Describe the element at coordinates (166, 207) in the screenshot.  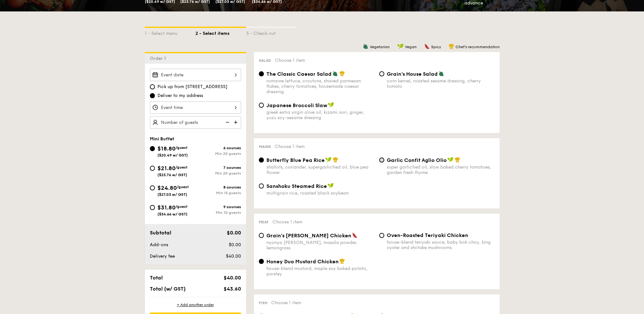
I see `span: $31.80` at that location.